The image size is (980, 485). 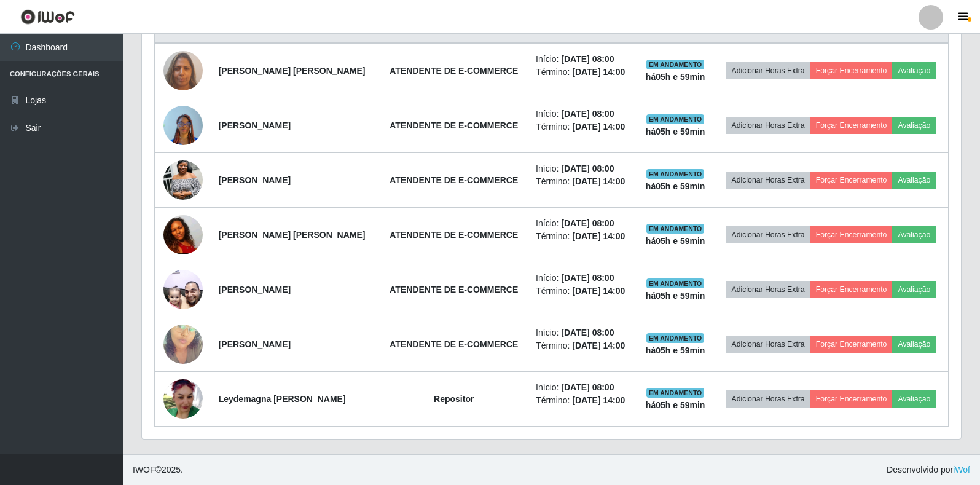 What do you see at coordinates (183, 399) in the screenshot?
I see `img: 1754944379156.jpeg` at bounding box center [183, 399].